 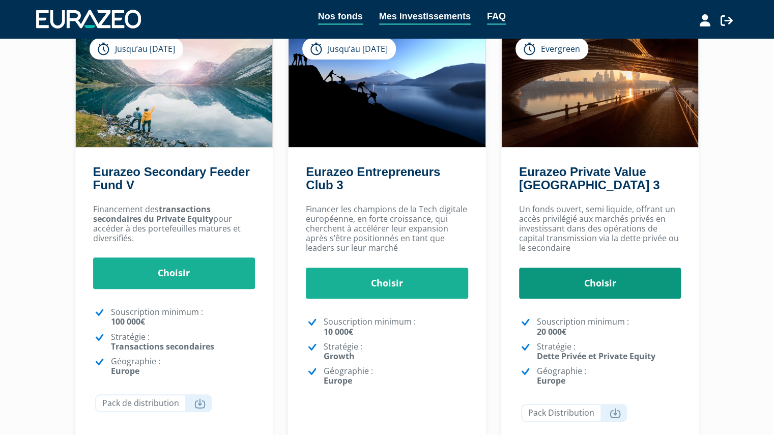 I want to click on strong: transactions secondaires du Private Equity, so click(x=153, y=214).